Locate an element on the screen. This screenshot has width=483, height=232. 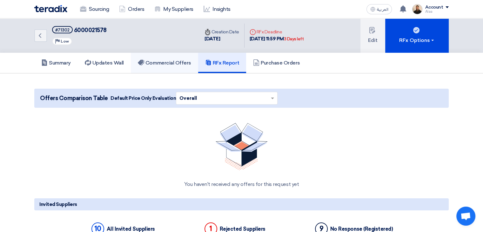
div: All Invited Suppliers is located at coordinates (131, 229).